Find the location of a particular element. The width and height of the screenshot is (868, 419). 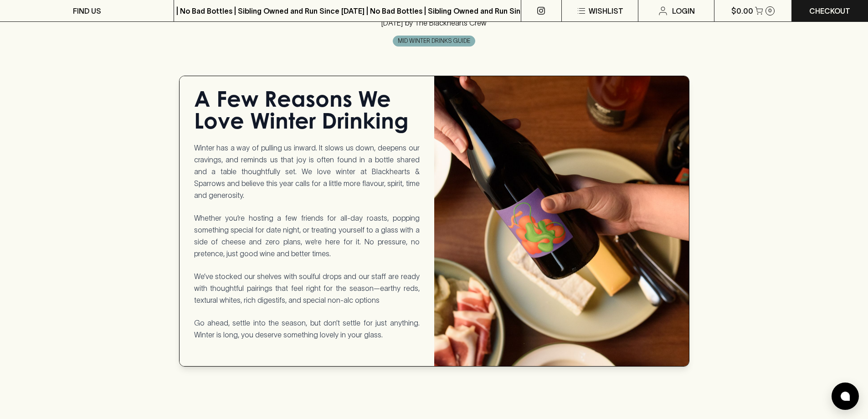

p: We’ve stocked our shelves with soulful drops and our staff are ready with thoughtful pairings tha... is located at coordinates (307, 288).